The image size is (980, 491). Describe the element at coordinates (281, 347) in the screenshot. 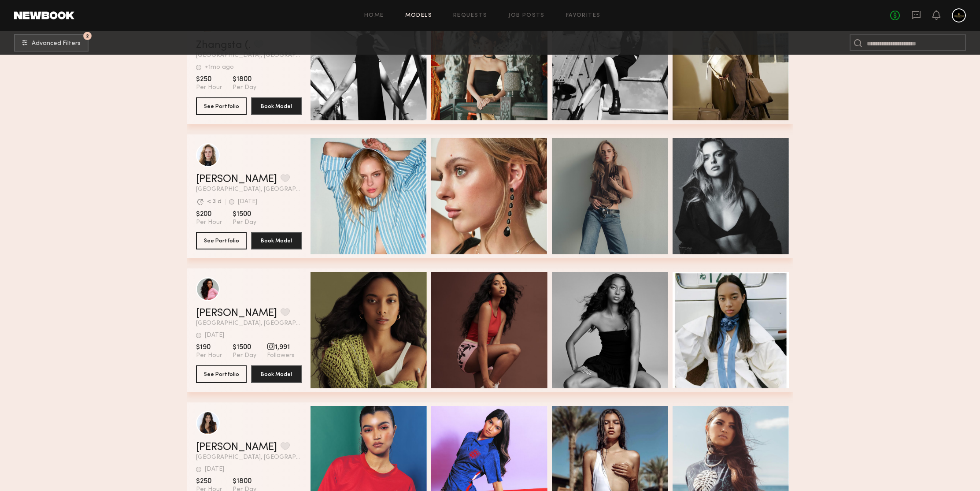

I see `span: 1,991` at that location.